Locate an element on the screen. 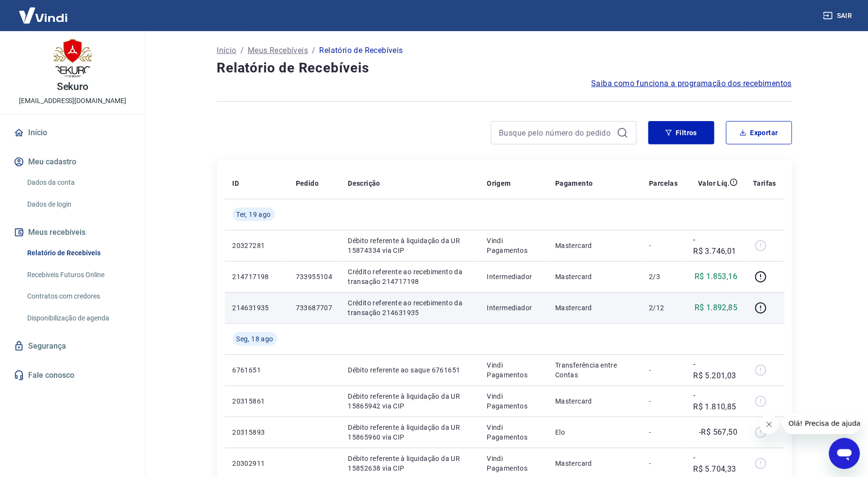 This screenshot has width=868, height=477. p: Débito referente ao saque 6761651 is located at coordinates (410, 370).